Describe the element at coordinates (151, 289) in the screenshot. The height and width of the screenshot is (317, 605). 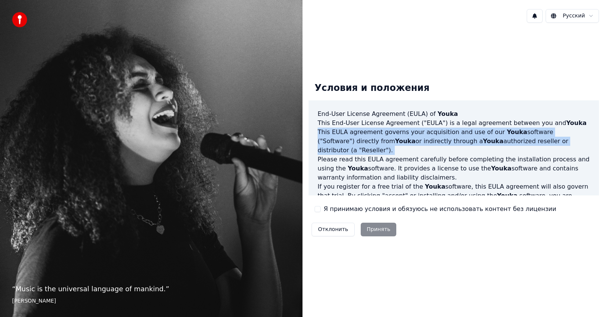
I see `p: “ Music is the universal language of mankind. ”` at that location.